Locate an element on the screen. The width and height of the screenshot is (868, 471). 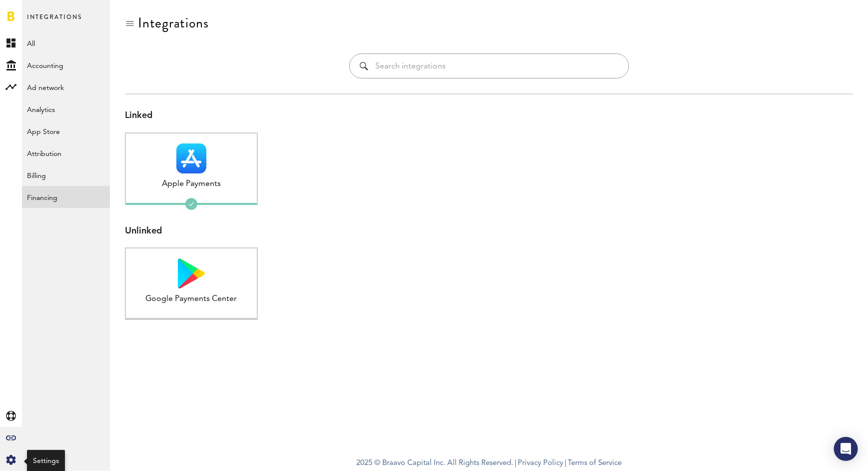
a: Billing is located at coordinates (66, 175).